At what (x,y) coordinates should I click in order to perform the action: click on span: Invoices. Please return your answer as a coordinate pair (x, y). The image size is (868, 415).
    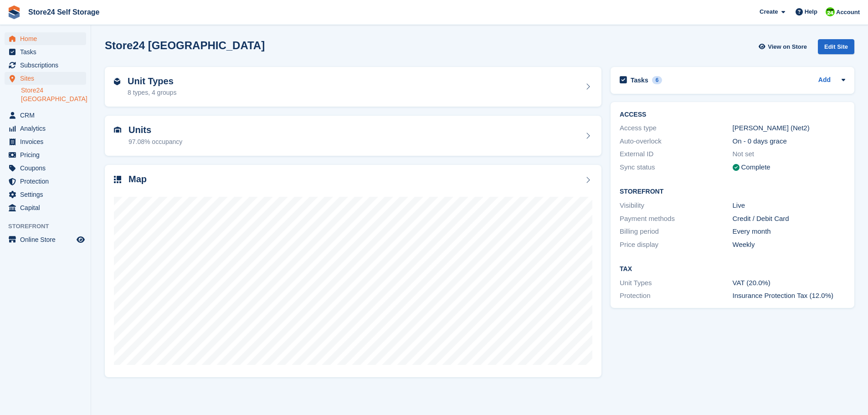
    Looking at the image, I should click on (48, 142).